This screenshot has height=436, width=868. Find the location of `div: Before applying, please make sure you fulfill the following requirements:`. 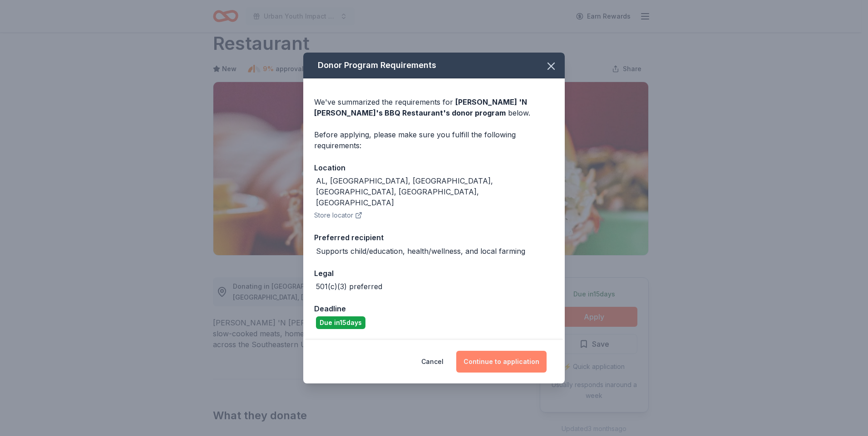

div: Before applying, please make sure you fulfill the following requirements: is located at coordinates (434, 140).